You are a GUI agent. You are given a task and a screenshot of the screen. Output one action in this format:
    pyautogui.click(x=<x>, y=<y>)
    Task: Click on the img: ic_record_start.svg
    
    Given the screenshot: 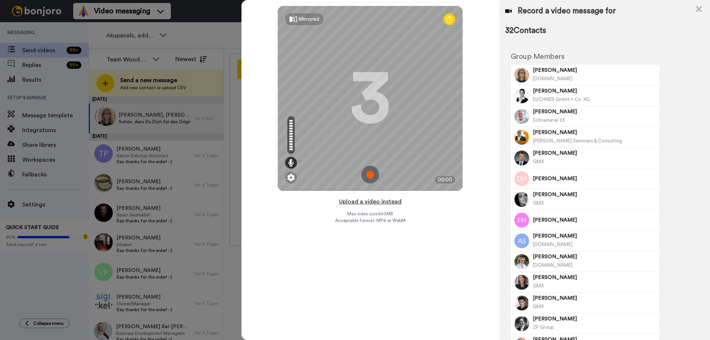 What is the action you would take?
    pyautogui.click(x=370, y=174)
    